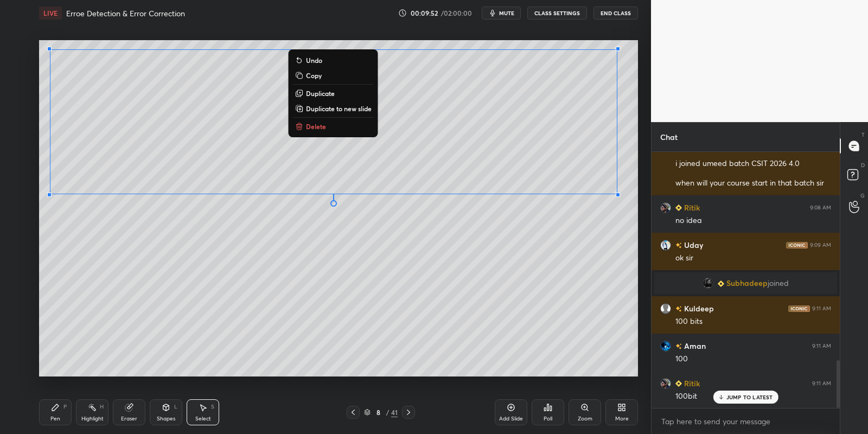 The width and height of the screenshot is (868, 434). What do you see at coordinates (548, 419) in the screenshot?
I see `div: Poll` at bounding box center [548, 419].